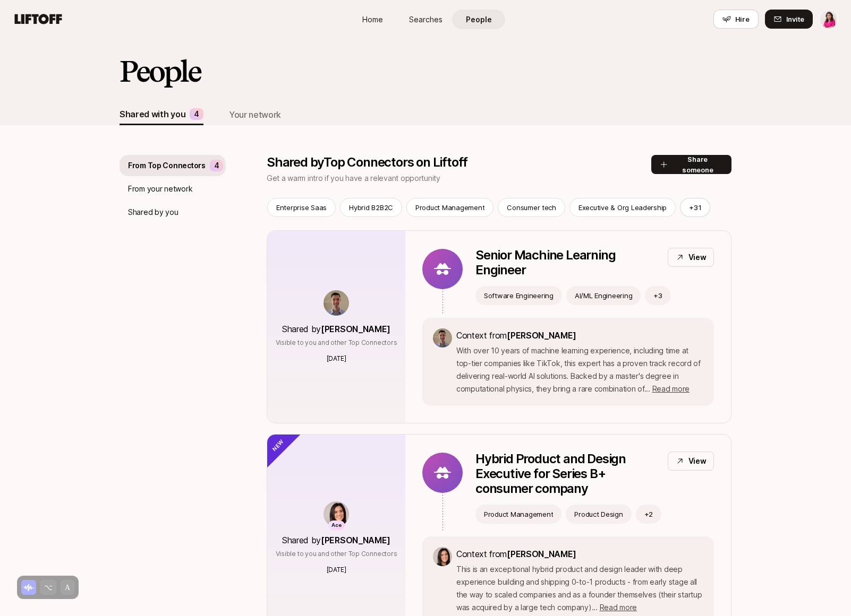  I want to click on p: From your network, so click(160, 189).